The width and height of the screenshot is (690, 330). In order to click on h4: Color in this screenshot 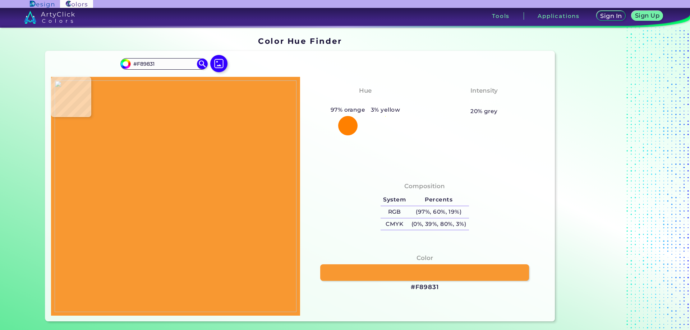, I will do `click(425, 258)`.